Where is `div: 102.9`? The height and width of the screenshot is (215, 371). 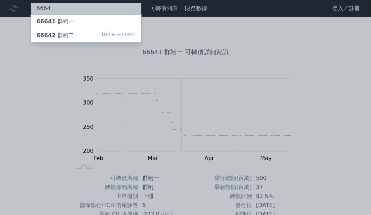
div: 102.9 is located at coordinates (119, 35).